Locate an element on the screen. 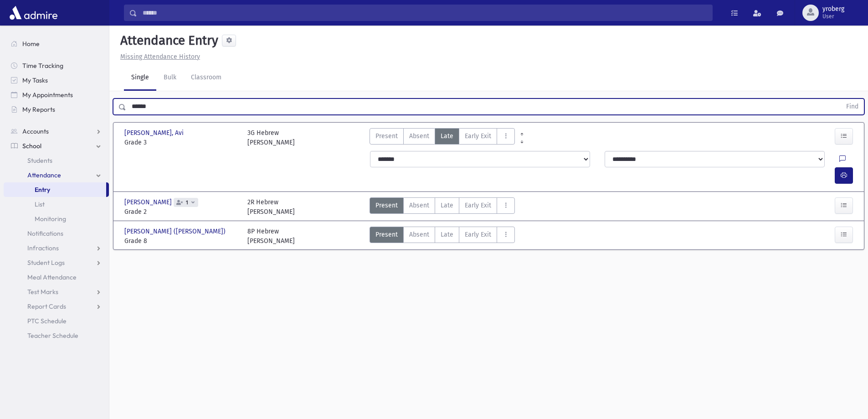  input: Search is located at coordinates (425, 13).